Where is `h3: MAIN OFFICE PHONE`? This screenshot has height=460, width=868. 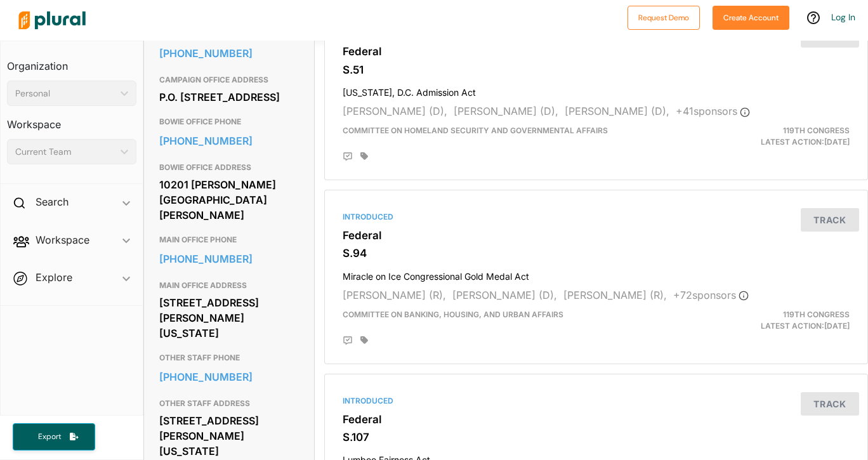
h3: MAIN OFFICE PHONE is located at coordinates (229, 240).